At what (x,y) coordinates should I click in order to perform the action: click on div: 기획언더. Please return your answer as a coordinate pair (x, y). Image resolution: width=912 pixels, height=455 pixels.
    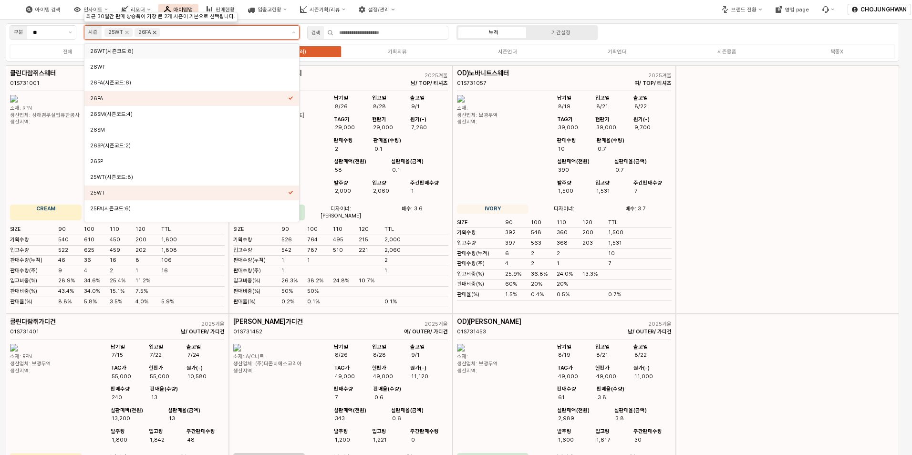
    Looking at the image, I should click on (617, 51).